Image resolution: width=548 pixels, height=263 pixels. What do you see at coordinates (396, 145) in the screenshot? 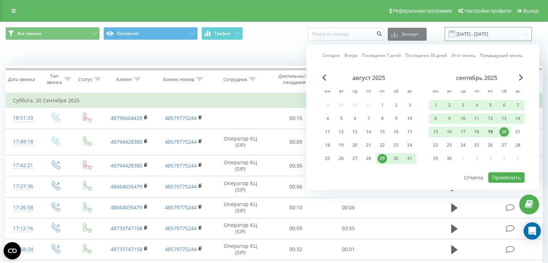
I see `div: сб 23 авг. 2025 г.` at bounding box center [396, 145].